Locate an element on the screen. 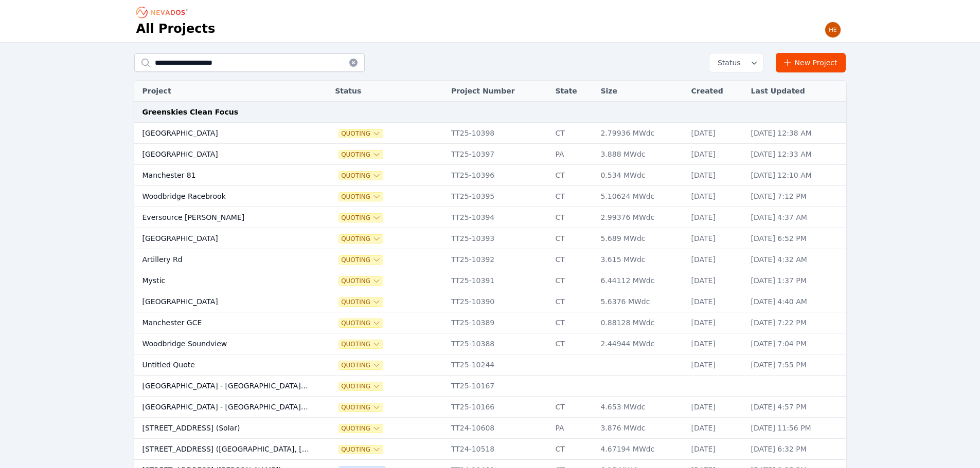 The width and height of the screenshot is (980, 468). td: Artillery Rd is located at coordinates (225, 260).